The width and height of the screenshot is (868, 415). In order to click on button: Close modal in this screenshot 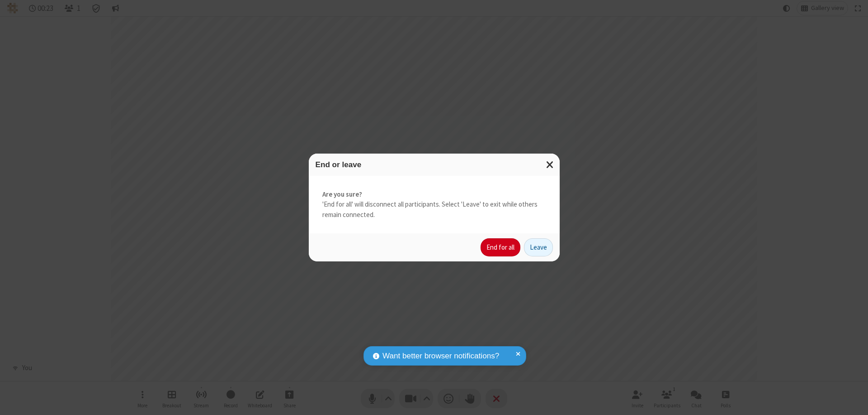, I will do `click(550, 164)`.